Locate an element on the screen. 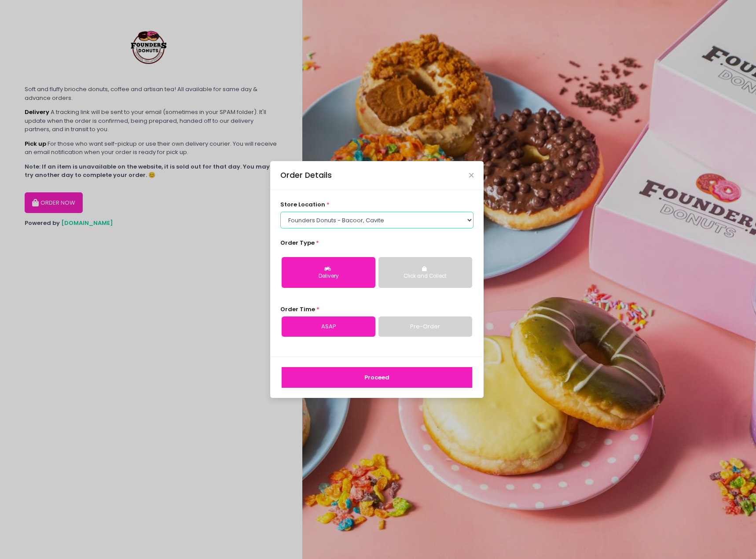 Image resolution: width=756 pixels, height=559 pixels. span: store location is located at coordinates (302, 204).